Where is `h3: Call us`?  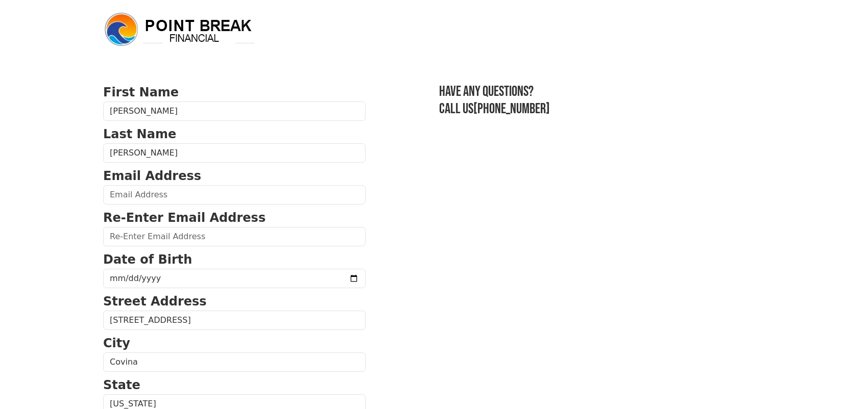 h3: Call us is located at coordinates (602, 109).